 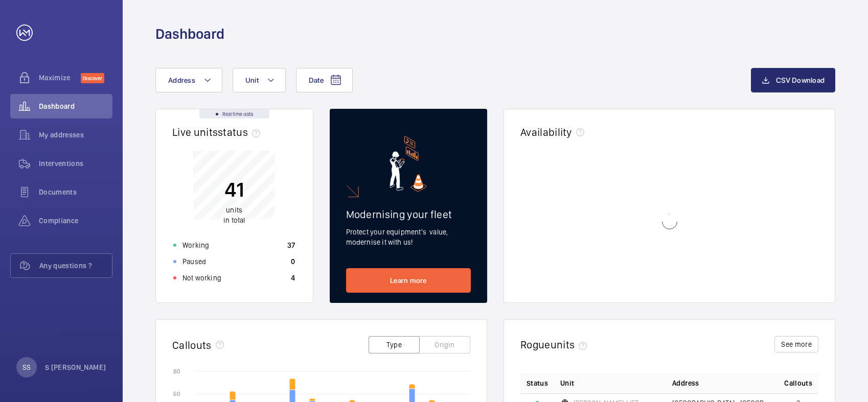 What do you see at coordinates (394, 344) in the screenshot?
I see `button: Type` at bounding box center [394, 344].